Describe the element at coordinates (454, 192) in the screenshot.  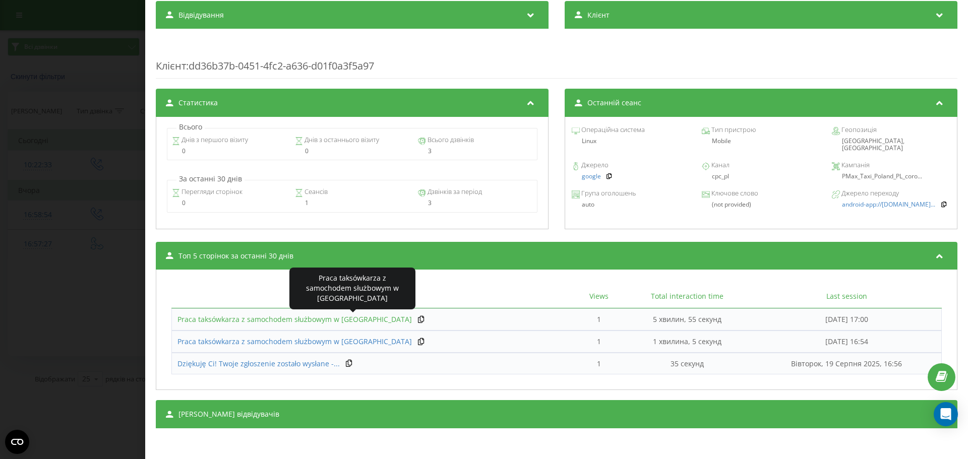
I see `span: Дзвінків за період` at that location.